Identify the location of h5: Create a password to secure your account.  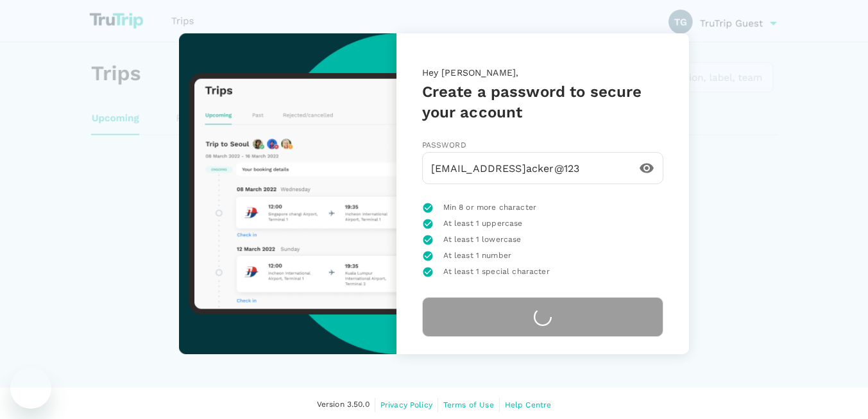
(543, 102).